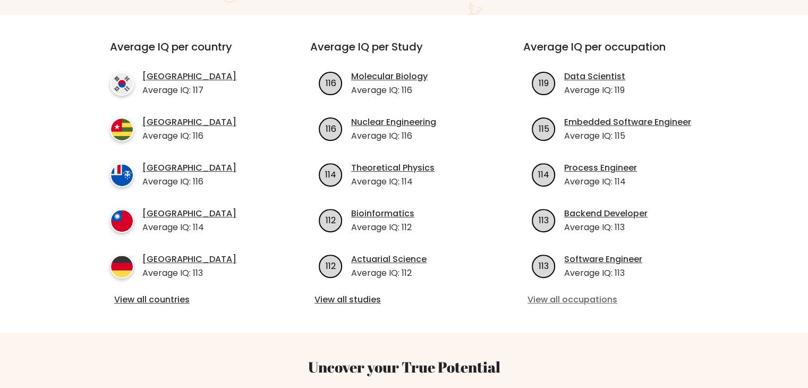  I want to click on h3: Average IQ per Study, so click(404, 53).